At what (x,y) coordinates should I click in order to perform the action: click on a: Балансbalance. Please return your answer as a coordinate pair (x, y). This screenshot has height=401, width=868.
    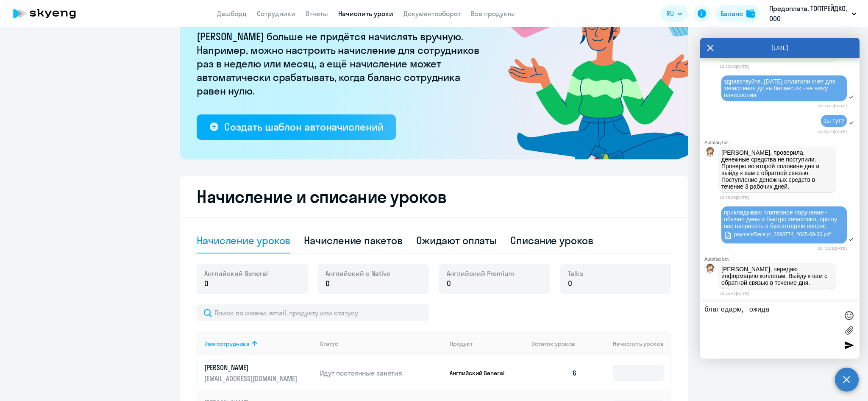
    Looking at the image, I should click on (737, 14).